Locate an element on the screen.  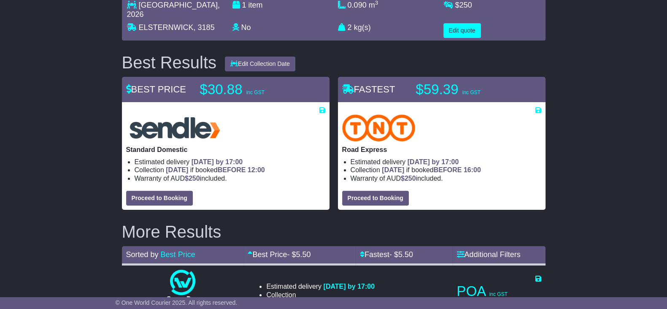
a: Best Price is located at coordinates (178, 254).